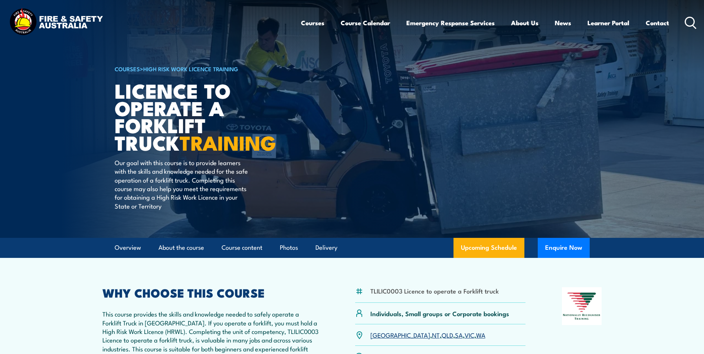 This screenshot has width=704, height=354. What do you see at coordinates (447, 335) in the screenshot?
I see `a: QLD` at bounding box center [447, 335].